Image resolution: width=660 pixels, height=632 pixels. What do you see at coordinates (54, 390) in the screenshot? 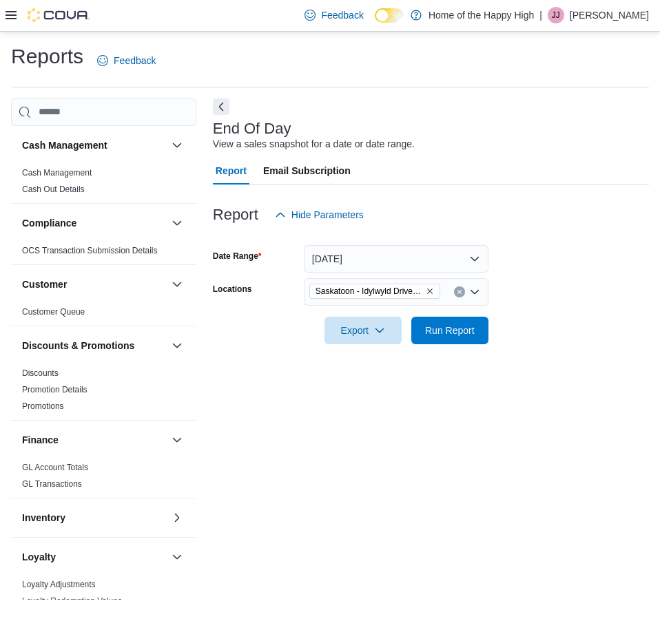
I see `a: Promotion Details` at bounding box center [54, 390].